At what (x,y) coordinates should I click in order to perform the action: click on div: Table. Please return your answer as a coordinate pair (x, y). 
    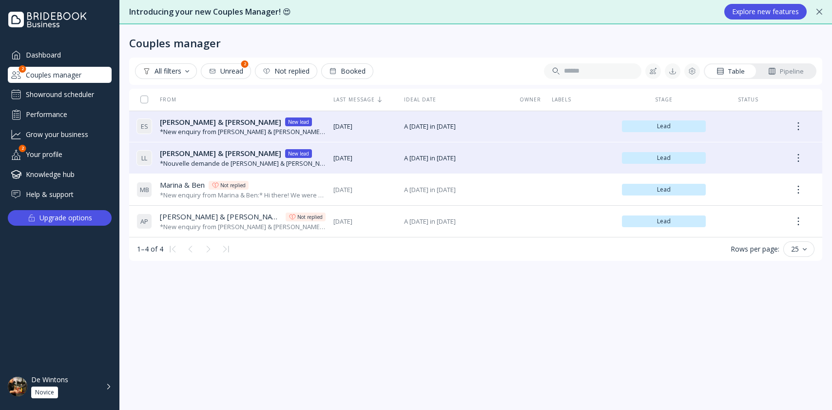
    Looking at the image, I should click on (730, 71).